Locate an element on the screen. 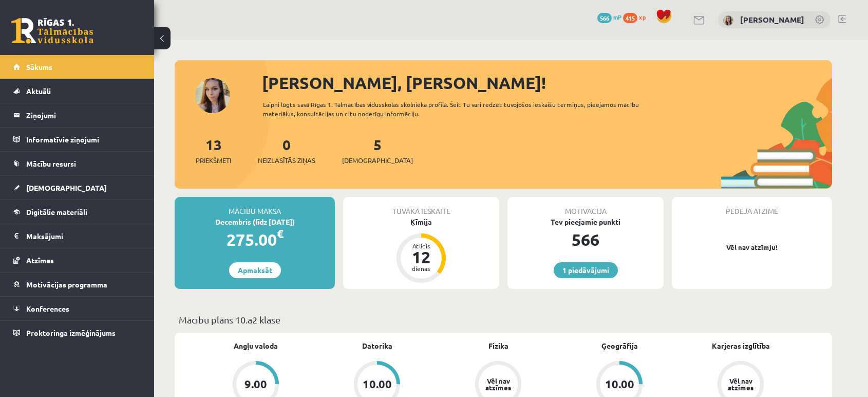 The image size is (868, 397). a: Rīgas 1. Tālmācības vidusskola is located at coordinates (53, 31).